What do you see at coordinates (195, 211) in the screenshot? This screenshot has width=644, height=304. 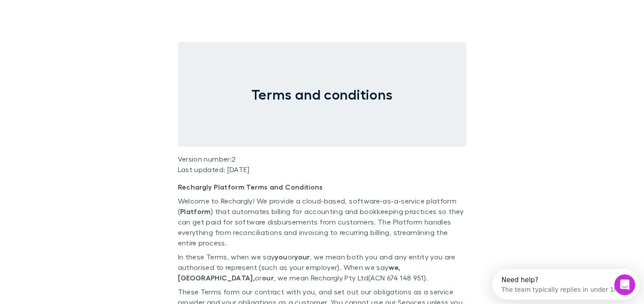 I see `strong: Platform` at bounding box center [195, 211].